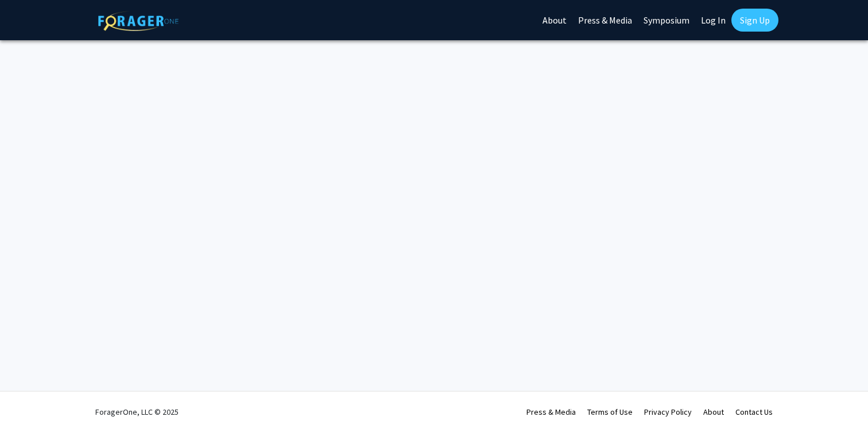 This screenshot has height=432, width=868. What do you see at coordinates (714, 412) in the screenshot?
I see `a: About` at bounding box center [714, 412].